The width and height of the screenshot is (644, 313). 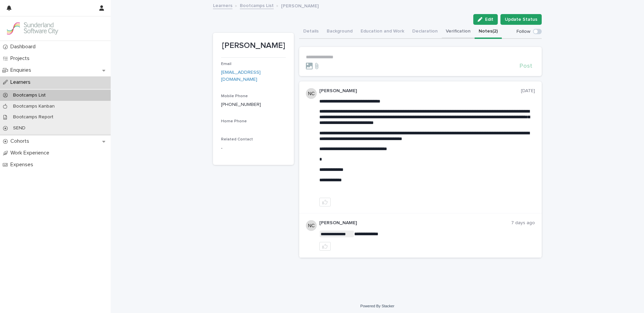 I want to click on span: Home Phone, so click(x=234, y=121).